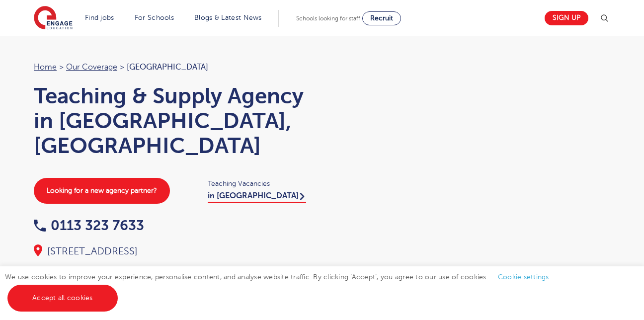 This screenshot has width=644, height=320. Describe the element at coordinates (45, 67) in the screenshot. I see `a: Home` at that location.